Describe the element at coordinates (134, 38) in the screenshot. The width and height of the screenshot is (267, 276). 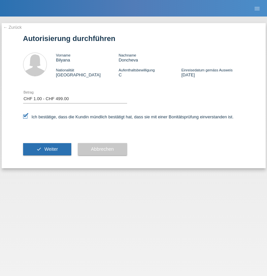
I see `h1: Autorisierung durchführen` at that location.